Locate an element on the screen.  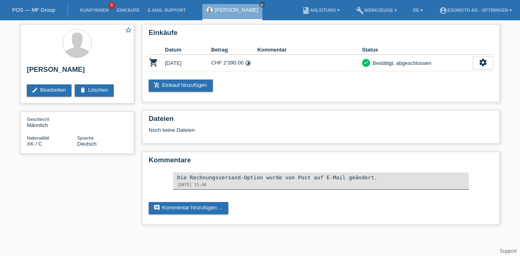
i: account_circle is located at coordinates (443, 11).